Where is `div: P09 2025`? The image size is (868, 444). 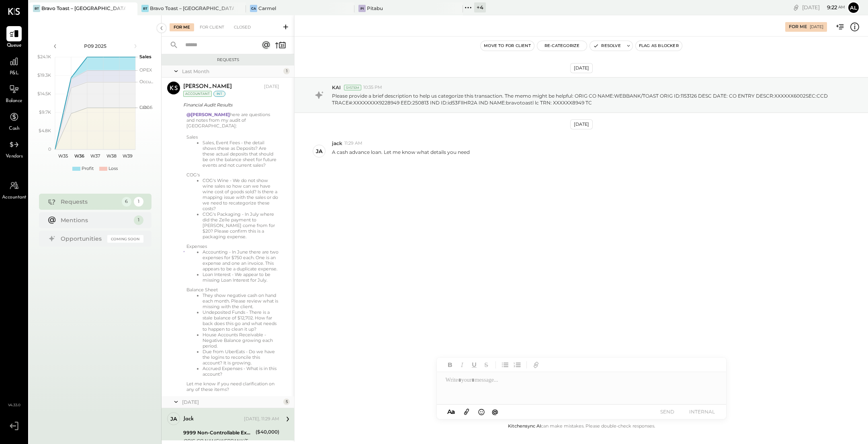
div: P09 2025 is located at coordinates (95, 46).